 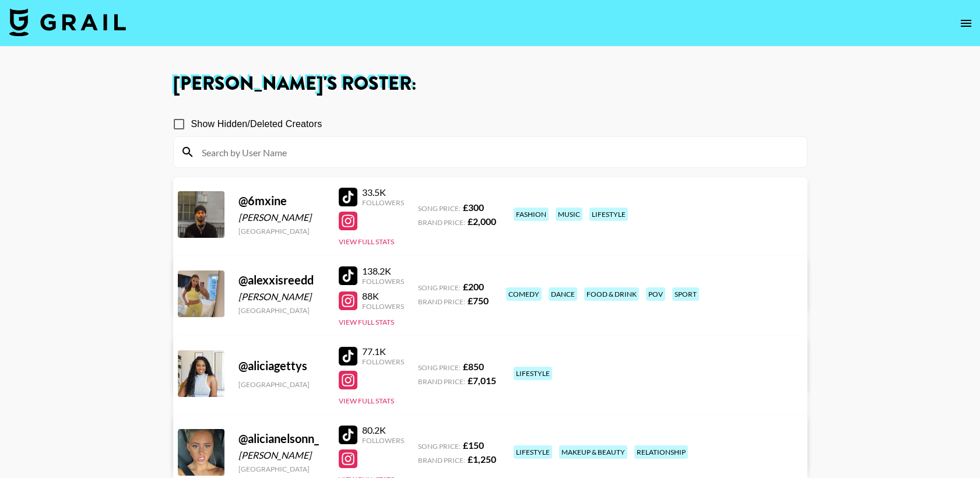 I want to click on strong: £ 7,015, so click(x=482, y=380).